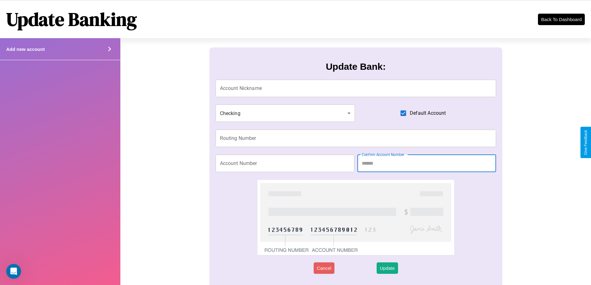 This screenshot has height=285, width=591. What do you see at coordinates (428, 113) in the screenshot?
I see `span: Default Account` at bounding box center [428, 113].